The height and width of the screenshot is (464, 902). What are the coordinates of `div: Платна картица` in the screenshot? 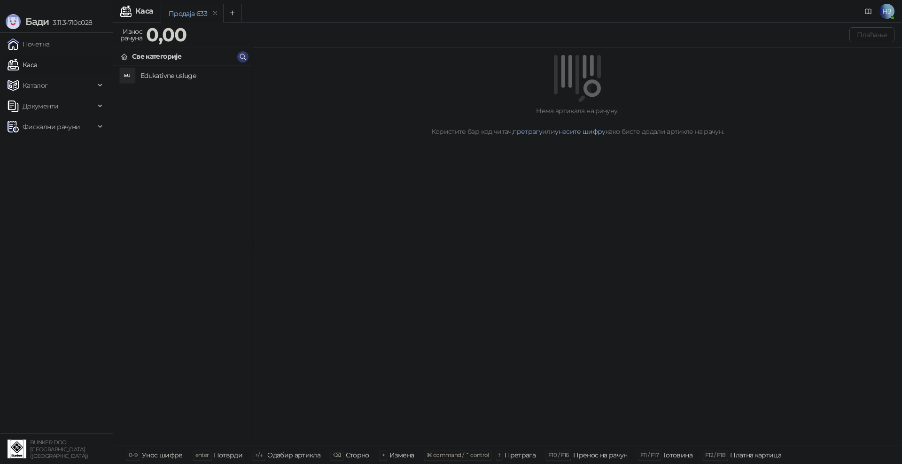 It's located at (755, 455).